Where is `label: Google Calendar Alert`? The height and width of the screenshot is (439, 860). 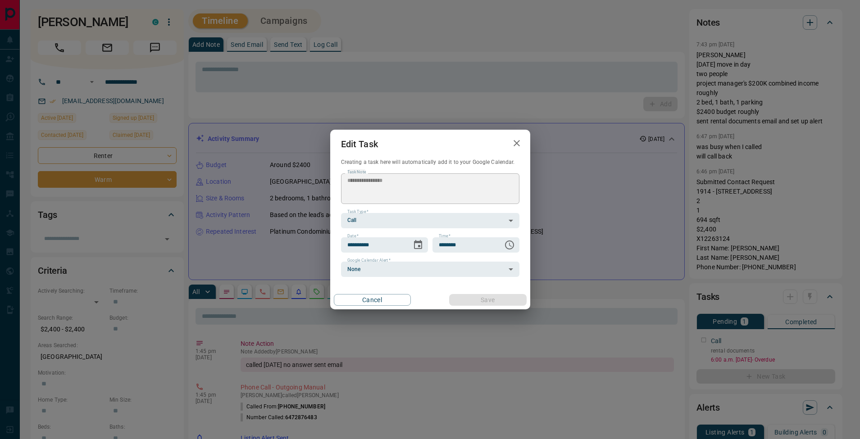 label: Google Calendar Alert is located at coordinates (369, 260).